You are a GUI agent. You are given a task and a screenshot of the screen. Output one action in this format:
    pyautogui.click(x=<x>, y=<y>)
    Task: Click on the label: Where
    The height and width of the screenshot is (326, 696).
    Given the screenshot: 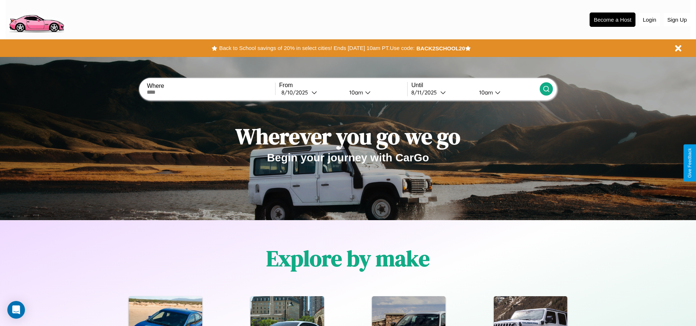 What is the action you would take?
    pyautogui.click(x=211, y=86)
    